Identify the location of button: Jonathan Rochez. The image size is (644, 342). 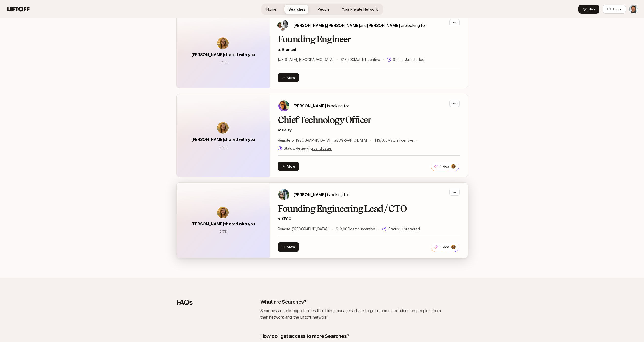
(633, 9).